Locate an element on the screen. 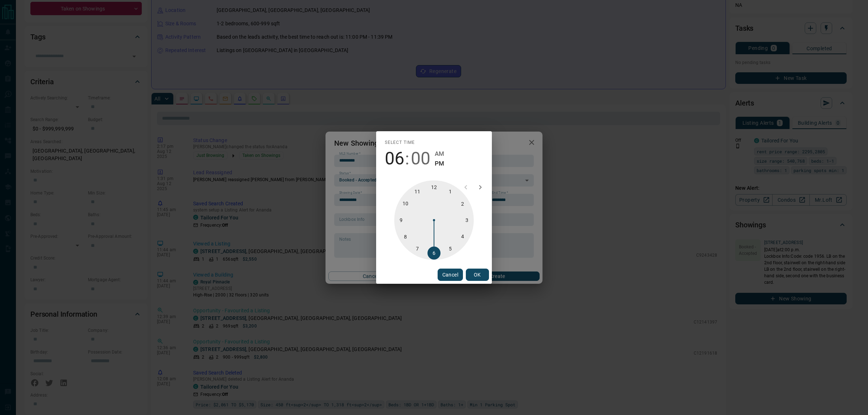 This screenshot has width=868, height=415. button: 00 is located at coordinates (421, 158).